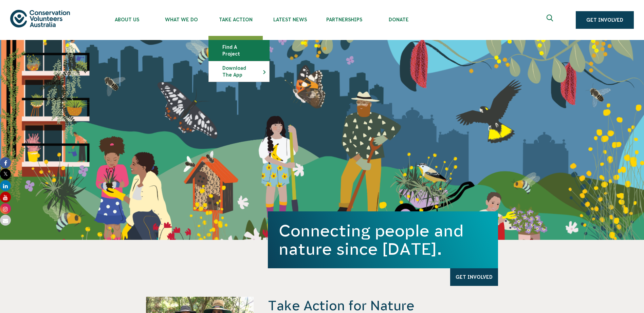 This screenshot has height=313, width=644. Describe the element at coordinates (398, 20) in the screenshot. I see `span: Donate` at that location.